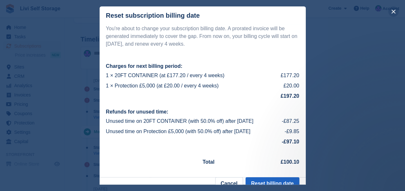 This screenshot has height=191, width=405. Describe the element at coordinates (393, 12) in the screenshot. I see `button: close` at that location.